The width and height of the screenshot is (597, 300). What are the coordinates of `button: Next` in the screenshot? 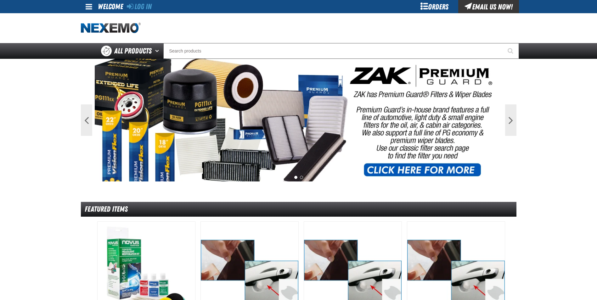 It's located at (511, 120).